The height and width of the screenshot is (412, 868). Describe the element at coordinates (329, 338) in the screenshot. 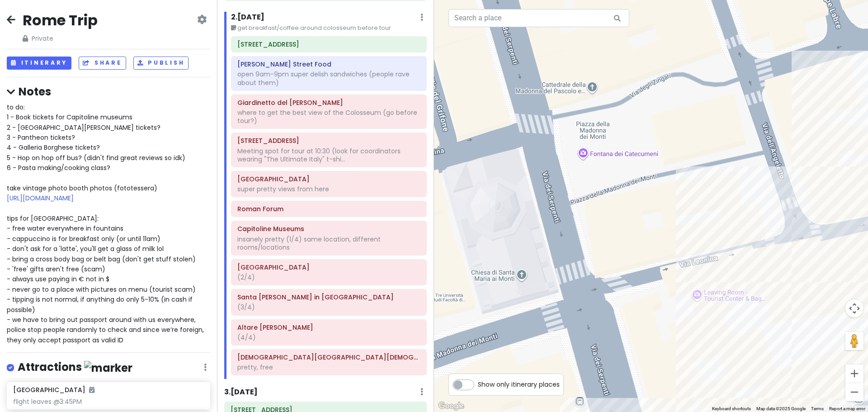

I see `div: (4/4)` at that location.